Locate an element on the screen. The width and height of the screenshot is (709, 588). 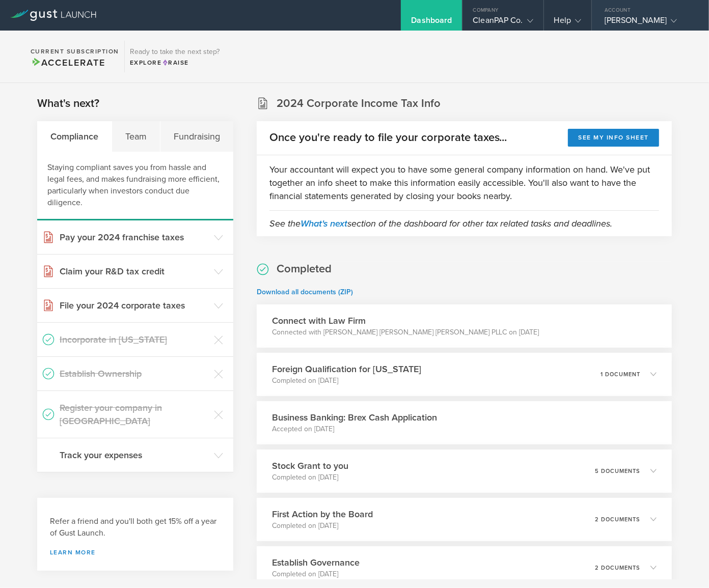
div: Ready to take the next step?ExploreRaise is located at coordinates (174, 57).